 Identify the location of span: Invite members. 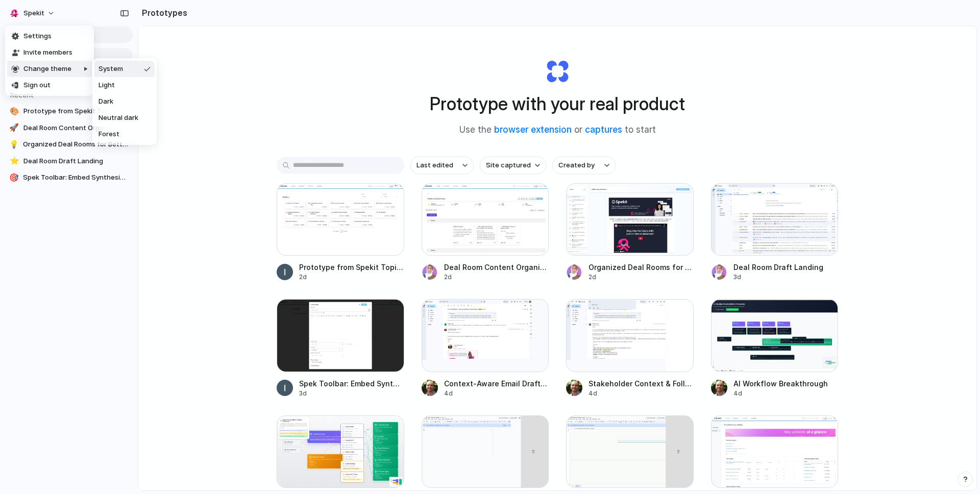
(48, 53).